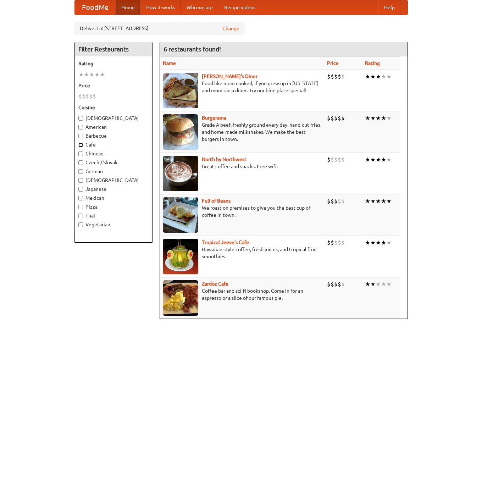 This screenshot has width=482, height=502. I want to click on ng-pluralize: 6 restaurants found!, so click(192, 49).